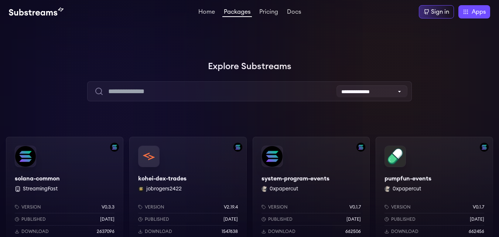  What do you see at coordinates (164, 189) in the screenshot?
I see `button: jobrogers2422` at bounding box center [164, 189].